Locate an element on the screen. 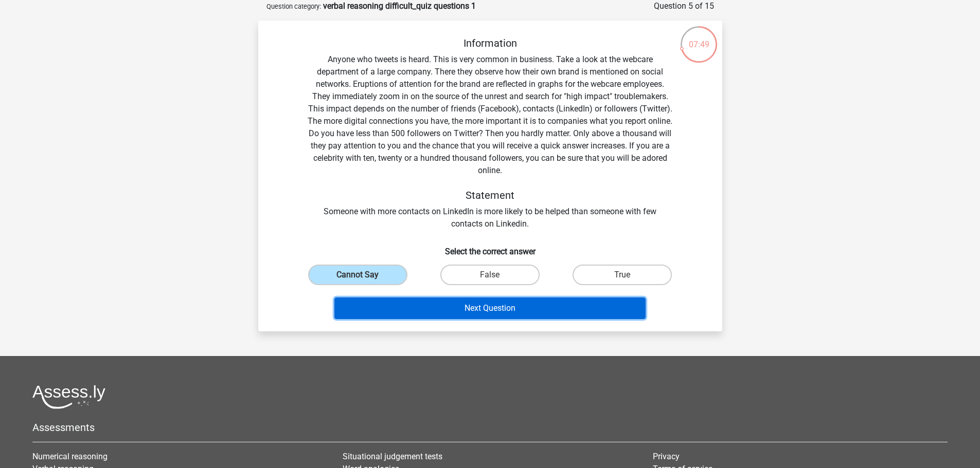  h5: Statement is located at coordinates (490, 195).